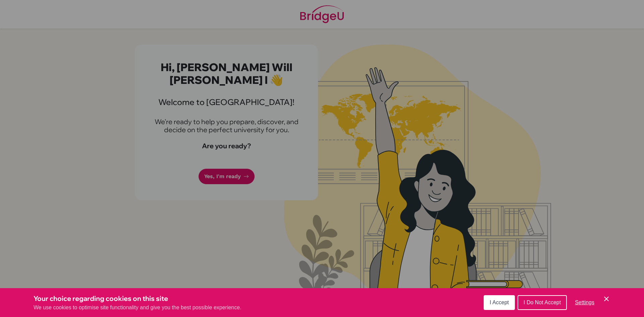  What do you see at coordinates (542, 302) in the screenshot?
I see `span: I Do Not Accept` at bounding box center [542, 302].